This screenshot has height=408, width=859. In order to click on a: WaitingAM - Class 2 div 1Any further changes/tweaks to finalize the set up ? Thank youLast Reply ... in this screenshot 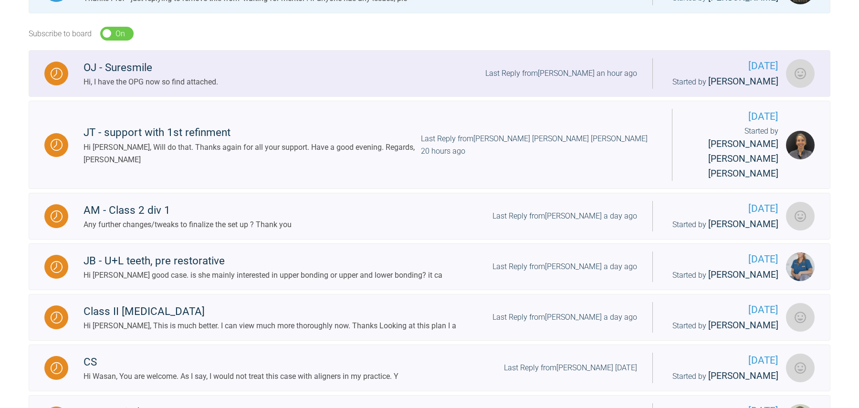, I will do `click(429, 216)`.